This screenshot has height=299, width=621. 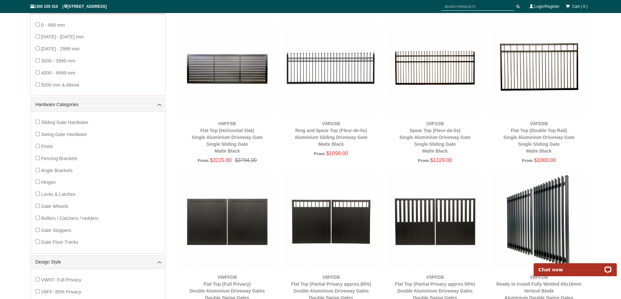 What do you see at coordinates (56, 231) in the screenshot?
I see `span: Gate Stoppers` at bounding box center [56, 231].